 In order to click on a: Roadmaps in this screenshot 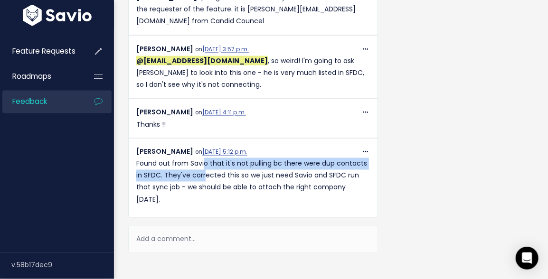, I will do `click(40, 77)`.